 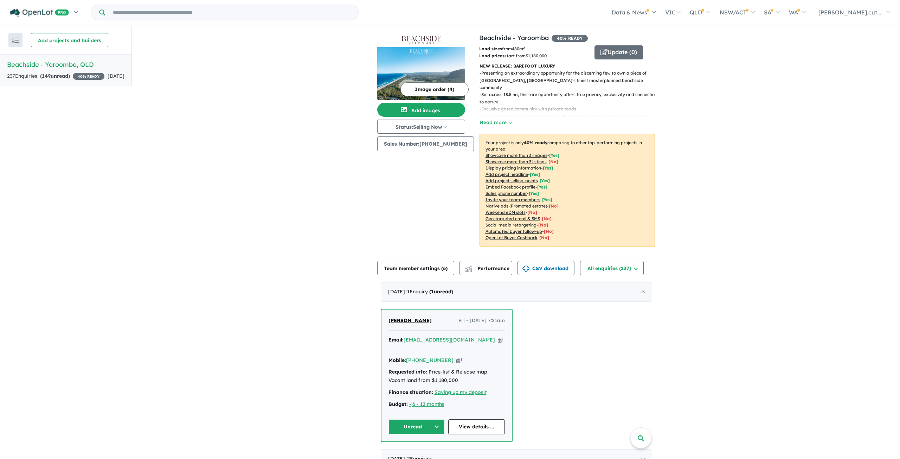 I want to click on a: View details ..., so click(x=476, y=427).